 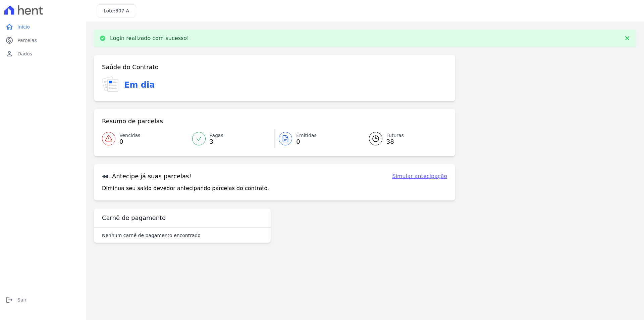 What do you see at coordinates (10, 54) in the screenshot?
I see `i: person` at bounding box center [10, 54].